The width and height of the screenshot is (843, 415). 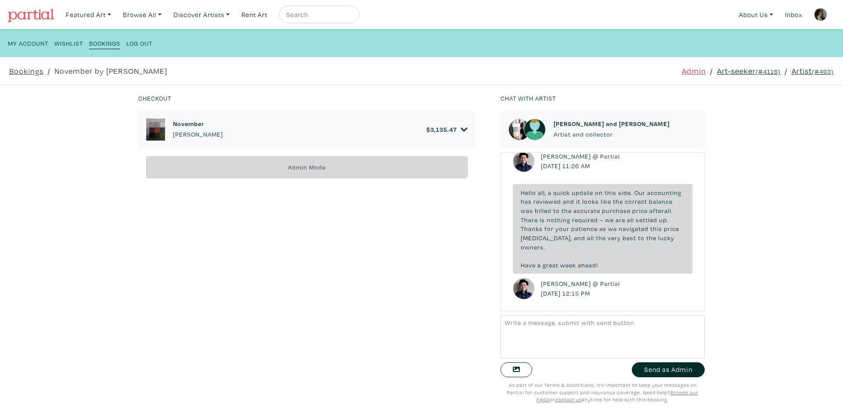 I want to click on u: contact us, so click(x=568, y=399).